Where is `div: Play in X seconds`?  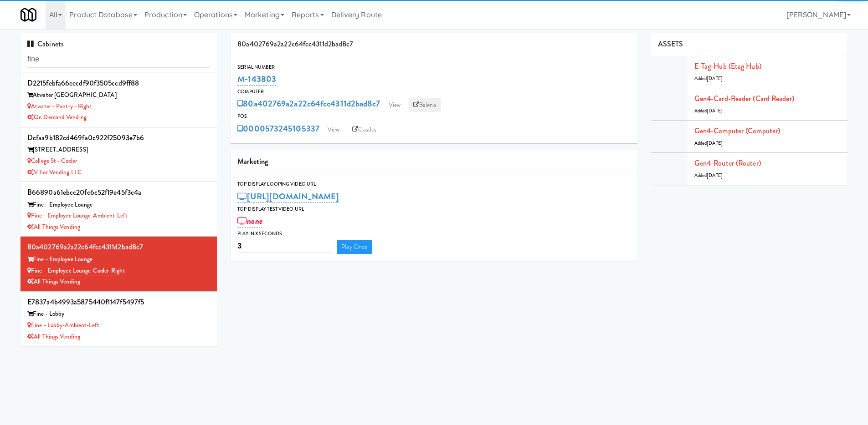 div: Play in X seconds is located at coordinates (434, 234).